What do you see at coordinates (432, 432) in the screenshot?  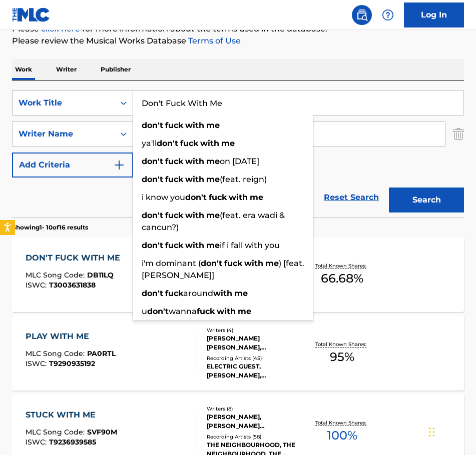 I see `div: Drag` at bounding box center [432, 432].